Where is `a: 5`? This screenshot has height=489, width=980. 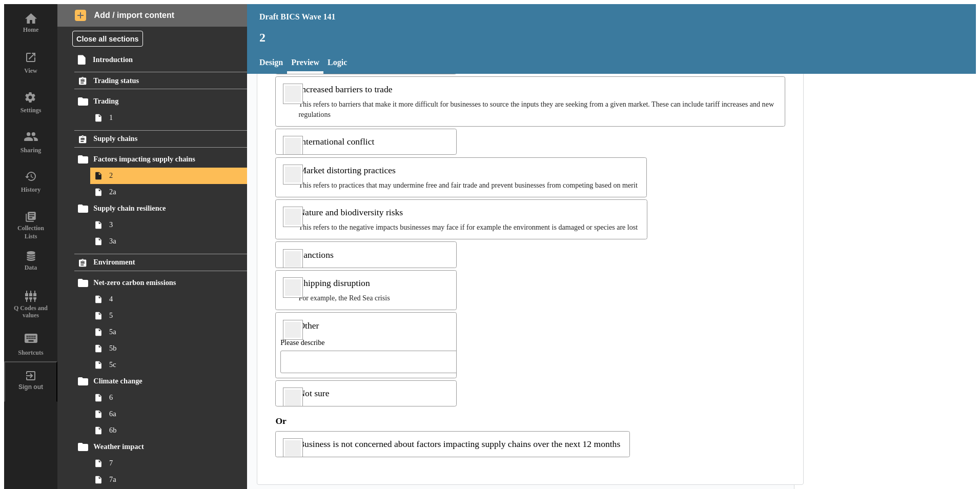
a: 5 is located at coordinates (172, 316).